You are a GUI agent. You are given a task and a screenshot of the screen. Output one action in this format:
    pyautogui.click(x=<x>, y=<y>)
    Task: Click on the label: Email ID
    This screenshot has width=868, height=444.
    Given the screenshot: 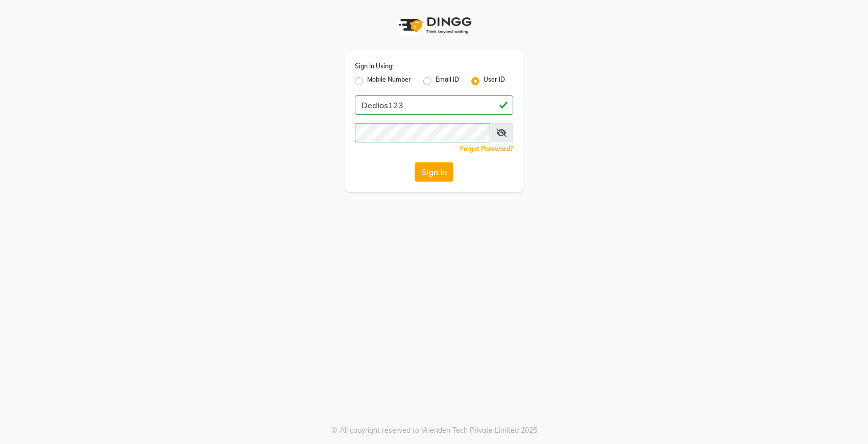 What is the action you would take?
    pyautogui.click(x=448, y=82)
    